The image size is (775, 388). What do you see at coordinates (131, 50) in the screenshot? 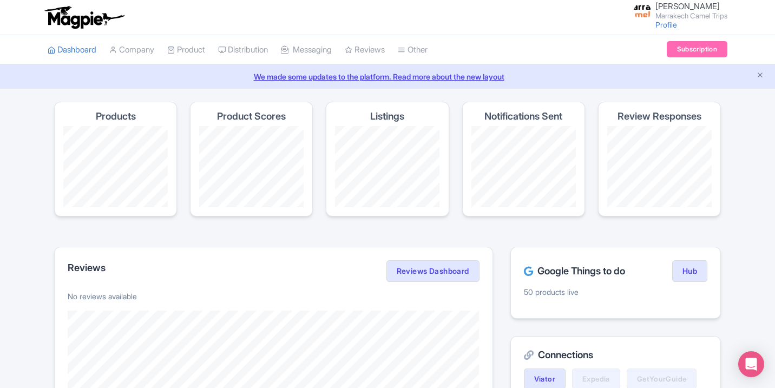
I see `a: Company` at bounding box center [131, 50].